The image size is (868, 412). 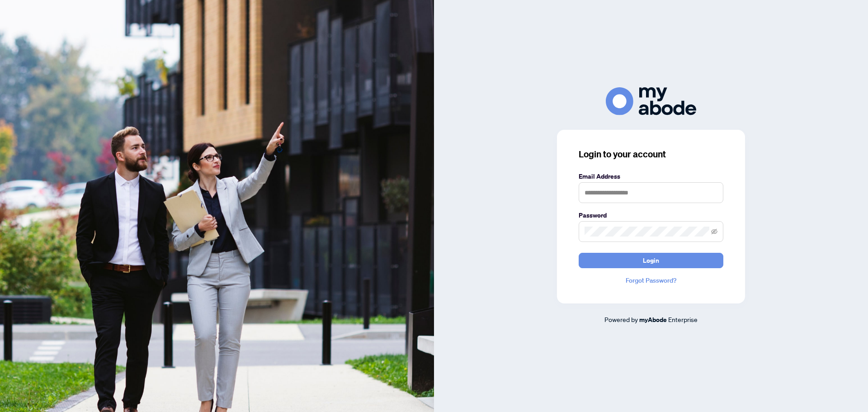 I want to click on span: Enterprise, so click(x=683, y=320).